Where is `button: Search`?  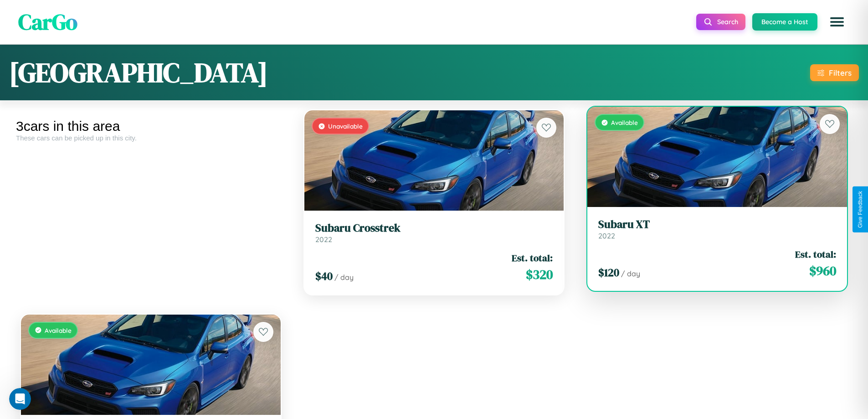 button: Search is located at coordinates (721, 22).